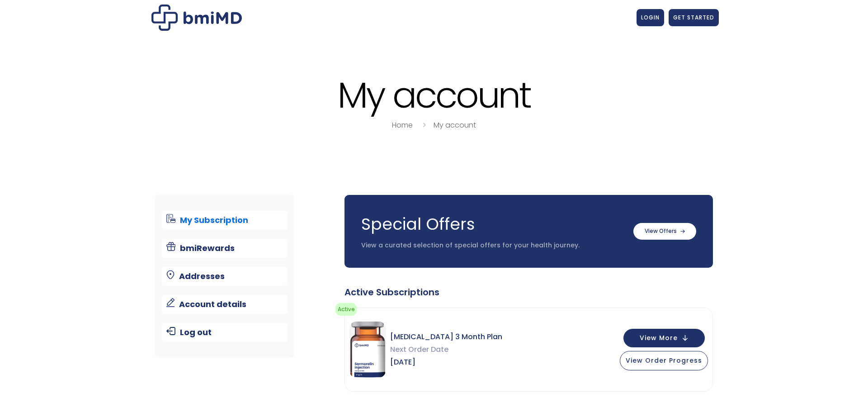  Describe the element at coordinates (197, 17) in the screenshot. I see `img: My account` at that location.